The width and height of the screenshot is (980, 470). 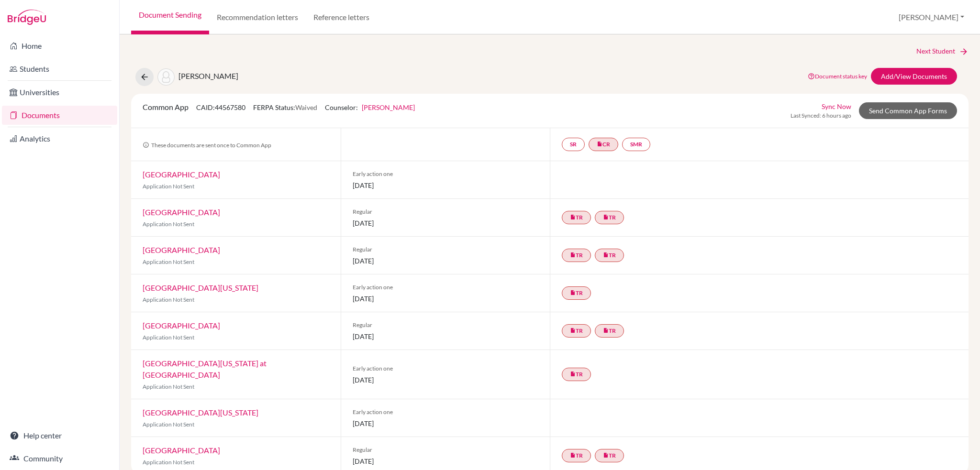 I want to click on a: Sync Now, so click(x=837, y=106).